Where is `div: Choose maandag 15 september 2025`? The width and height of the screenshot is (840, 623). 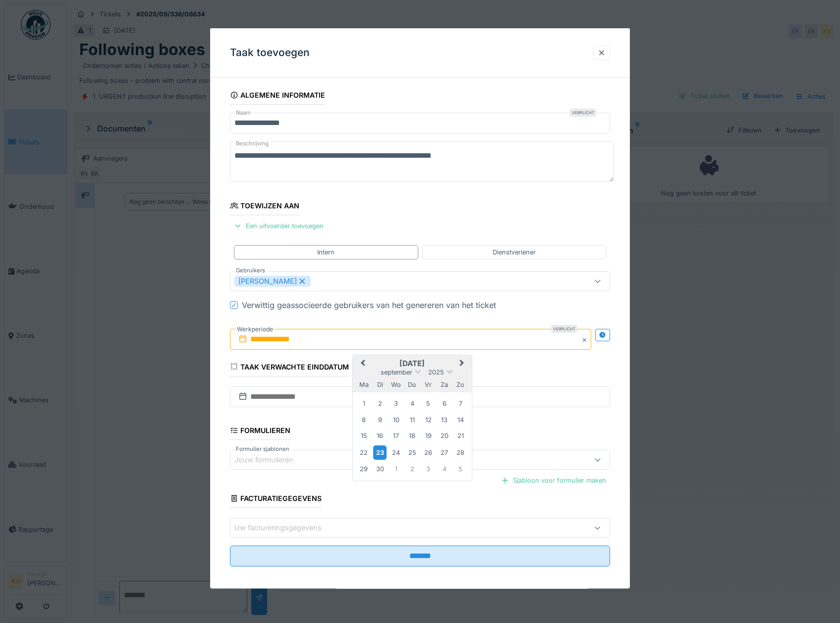
div: Choose maandag 15 september 2025 is located at coordinates (364, 436).